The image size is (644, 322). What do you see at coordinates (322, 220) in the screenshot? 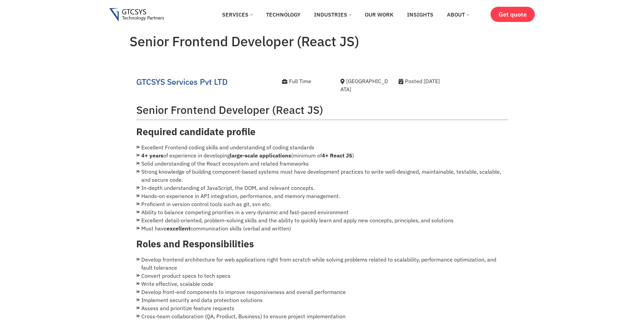
I see `li: Excellent detail-oriented, problem-solving skills and the ability to quickly learn and apply new ...` at bounding box center [322, 220].